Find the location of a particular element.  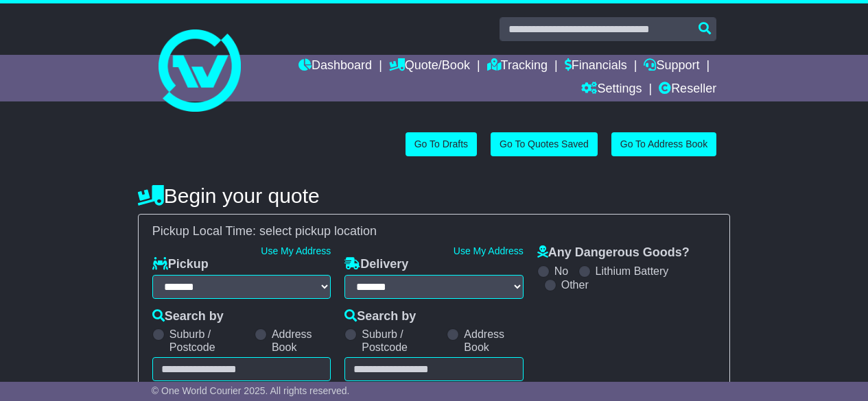

a: Dashboard is located at coordinates (335, 67).